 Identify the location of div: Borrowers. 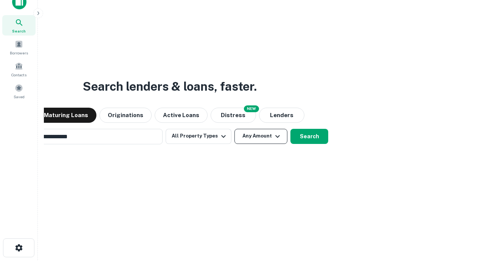
(19, 47).